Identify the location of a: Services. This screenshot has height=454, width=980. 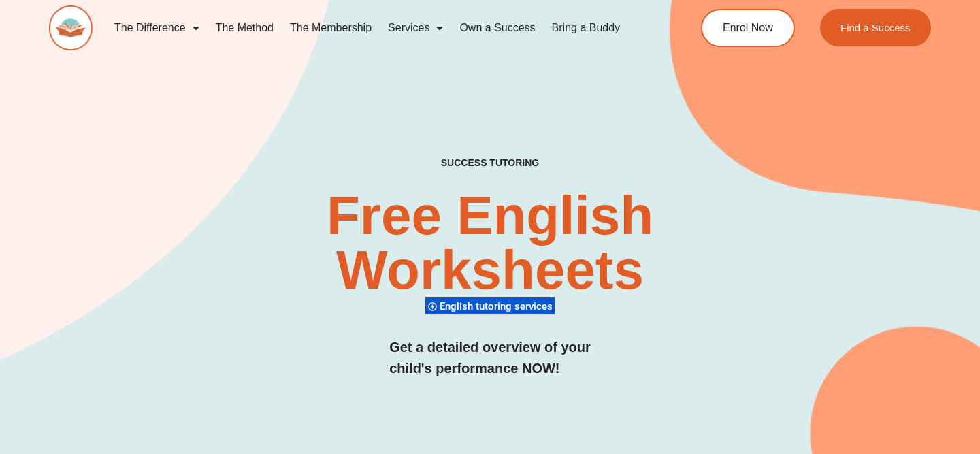
(415, 28).